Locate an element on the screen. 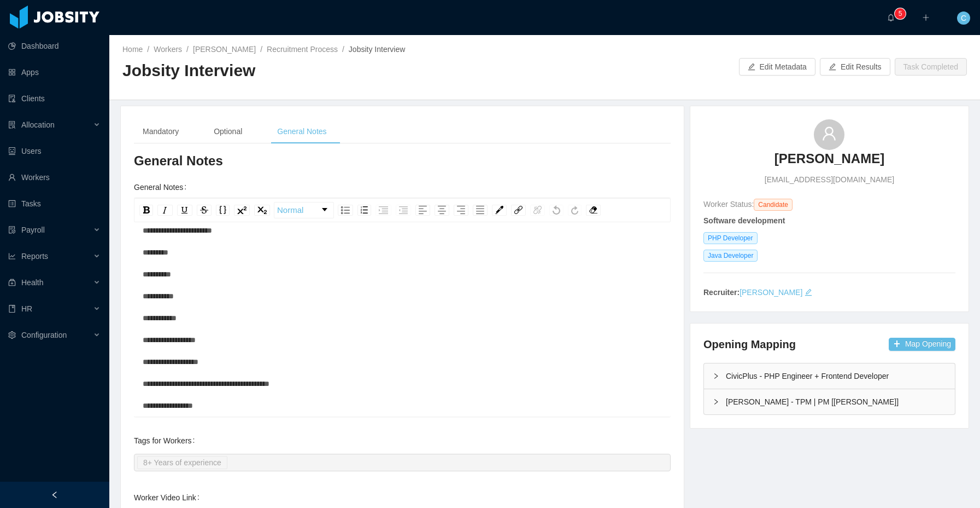 This screenshot has height=508, width=980. div: rdw-color-picker is located at coordinates (499, 210).